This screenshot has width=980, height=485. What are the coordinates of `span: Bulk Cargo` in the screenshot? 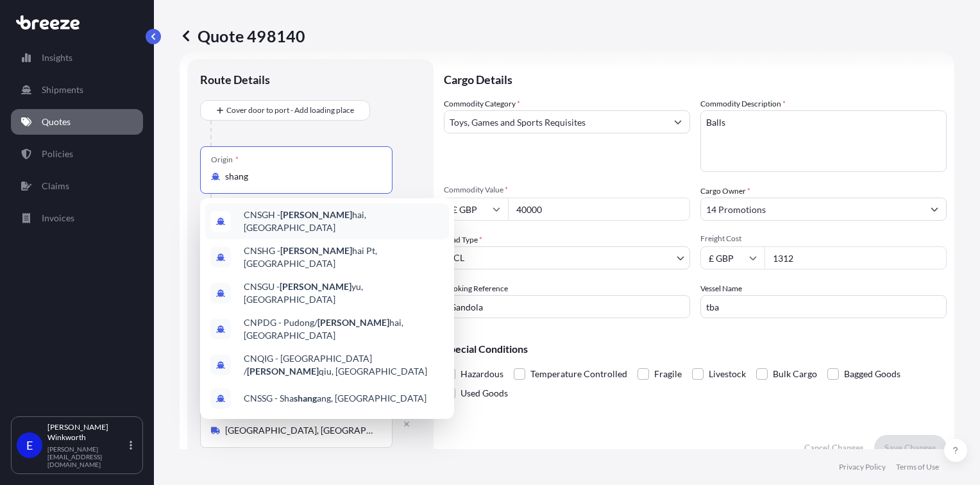 It's located at (794, 374).